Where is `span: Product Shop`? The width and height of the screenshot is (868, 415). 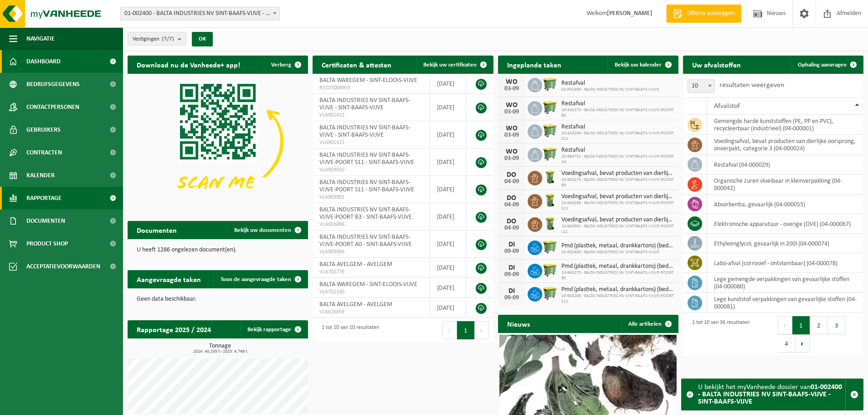 span: Product Shop is located at coordinates (47, 244).